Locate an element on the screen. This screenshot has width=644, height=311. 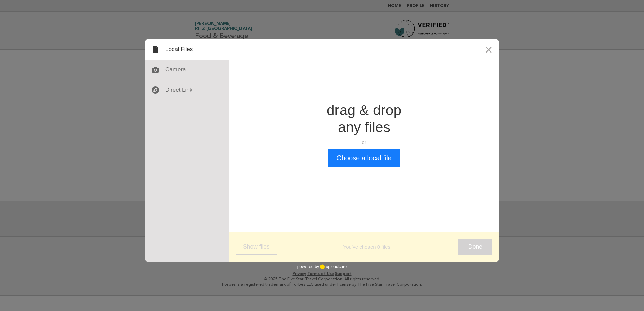
div: or is located at coordinates (364, 142).